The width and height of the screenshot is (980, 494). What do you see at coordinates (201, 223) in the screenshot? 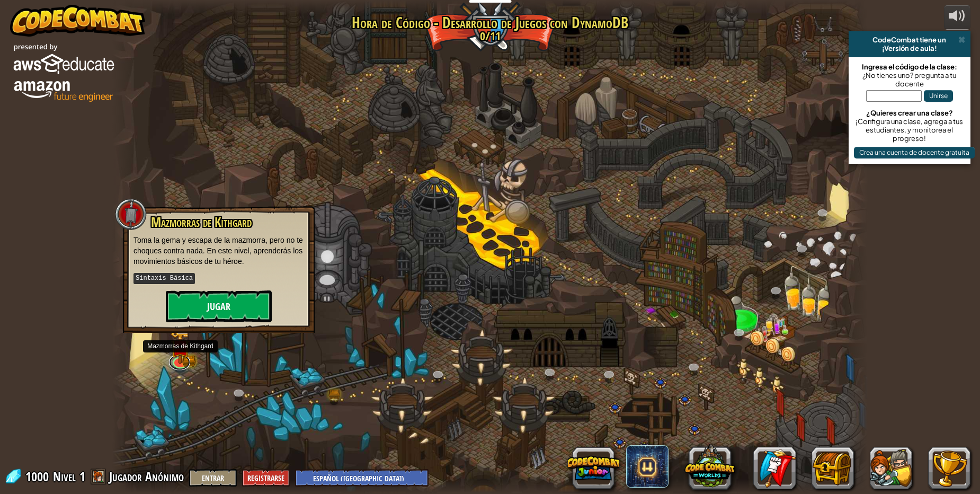
I see `span: Mazmorras de Kithgard` at bounding box center [201, 223].